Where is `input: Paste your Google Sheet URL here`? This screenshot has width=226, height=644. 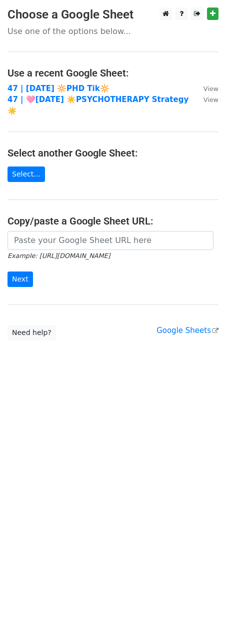
input: Paste your Google Sheet URL here is located at coordinates (111, 240).